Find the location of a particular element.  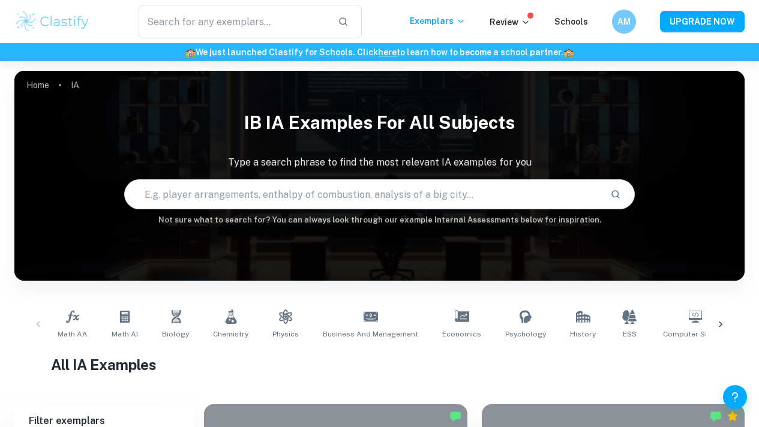

a: here is located at coordinates (387, 52).